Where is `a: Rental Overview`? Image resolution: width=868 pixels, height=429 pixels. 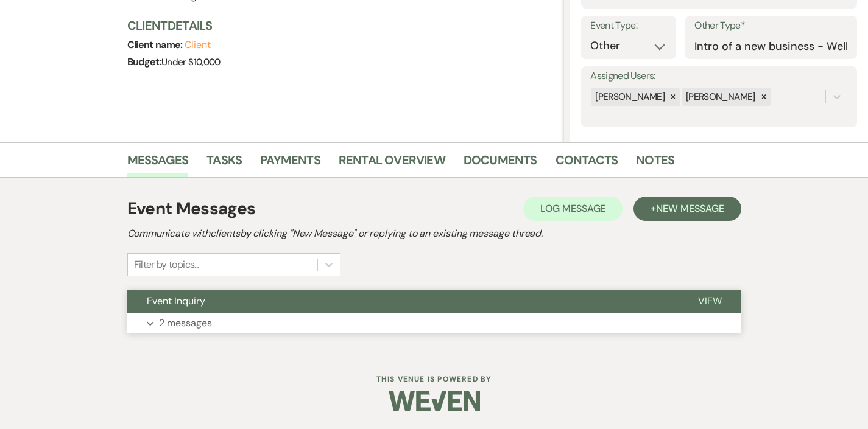
a: Rental Overview is located at coordinates (391, 164).